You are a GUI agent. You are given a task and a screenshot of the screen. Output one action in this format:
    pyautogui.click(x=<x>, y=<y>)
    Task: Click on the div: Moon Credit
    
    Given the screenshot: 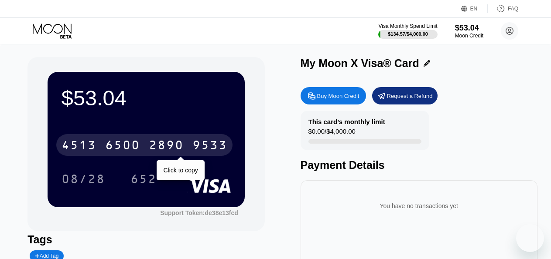 What is the action you would take?
    pyautogui.click(x=469, y=36)
    